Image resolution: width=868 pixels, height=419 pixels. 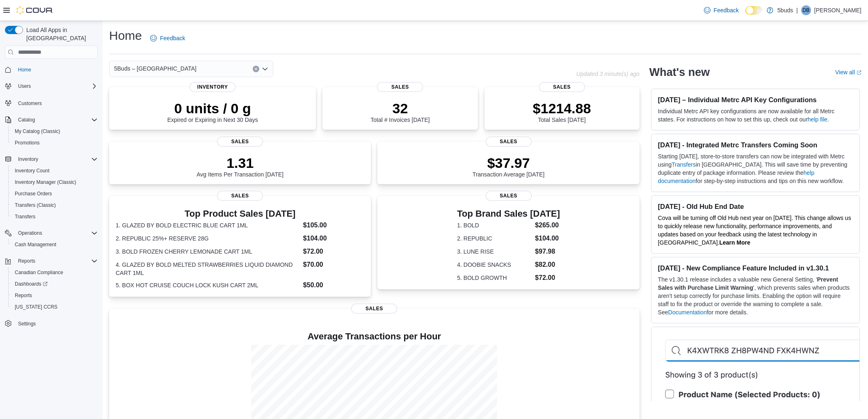 What do you see at coordinates (51, 103) in the screenshot?
I see `button: Customers` at bounding box center [51, 103].